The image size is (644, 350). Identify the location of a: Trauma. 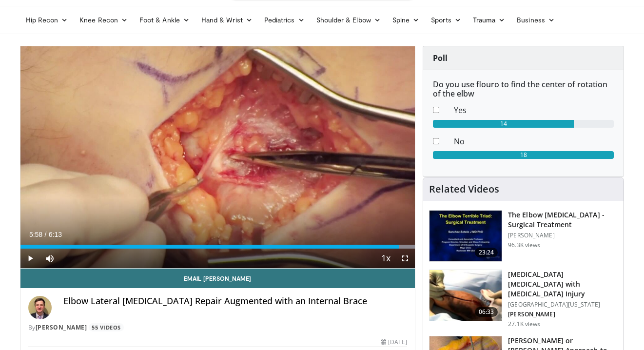
(489, 20).